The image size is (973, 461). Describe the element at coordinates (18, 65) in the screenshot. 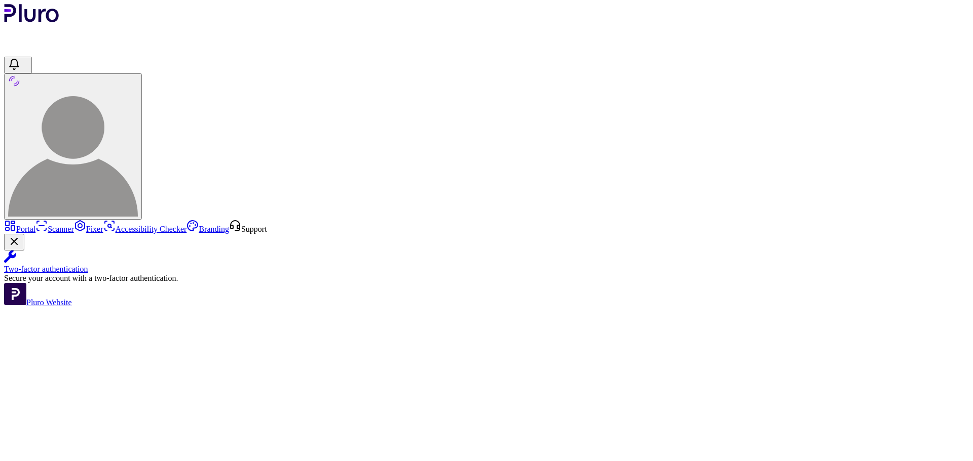

I see `button: Open notifications, you have 55 new notifications` at that location.